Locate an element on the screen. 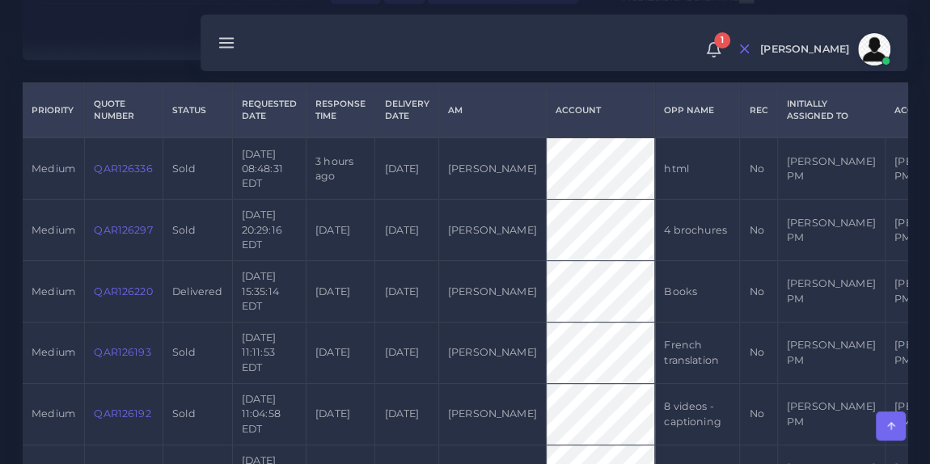 The image size is (930, 464). th: Account is located at coordinates (600, 111).